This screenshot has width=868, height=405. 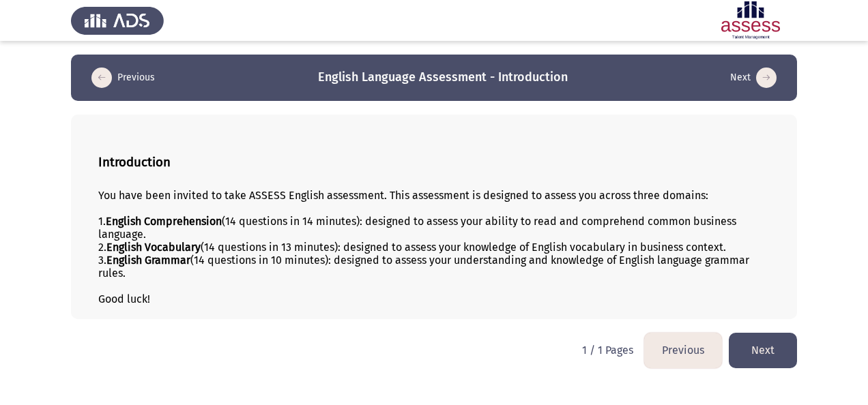 I want to click on img: Assessment logo of ASSESS English Language Assessment (3 Module) (Ba - IB), so click(x=751, y=21).